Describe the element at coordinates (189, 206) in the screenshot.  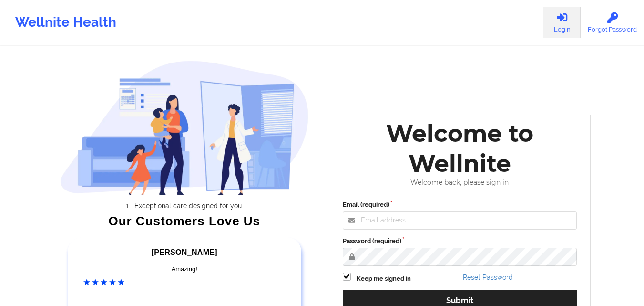
I see `li: Exceptional care designed for you.` at that location.